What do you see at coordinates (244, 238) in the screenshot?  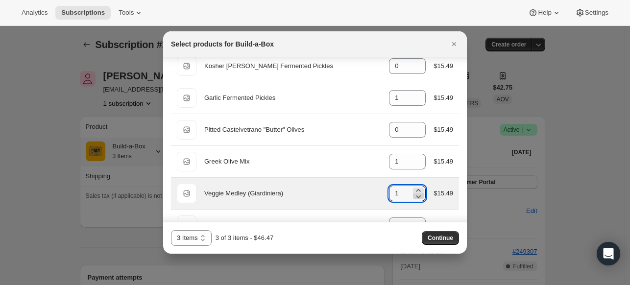 I see `div: 3 of 3 items - $46.47` at bounding box center [244, 238].